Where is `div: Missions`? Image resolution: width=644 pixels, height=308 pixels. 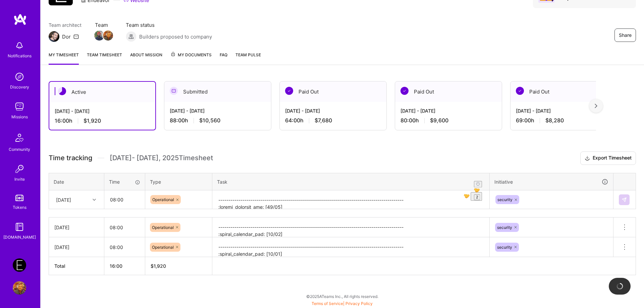
div: Missions is located at coordinates (19, 117).